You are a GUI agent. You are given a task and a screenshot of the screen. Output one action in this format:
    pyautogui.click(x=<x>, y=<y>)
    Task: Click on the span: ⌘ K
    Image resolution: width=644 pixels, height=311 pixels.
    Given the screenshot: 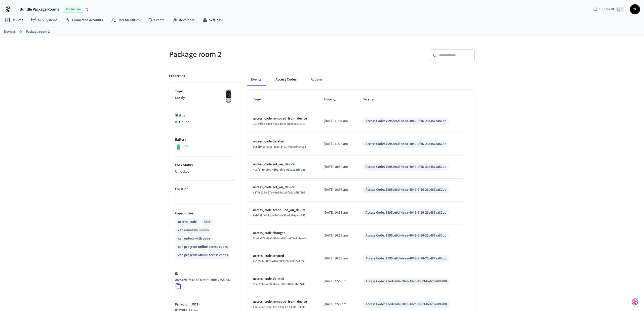 What is the action you would take?
    pyautogui.click(x=620, y=9)
    